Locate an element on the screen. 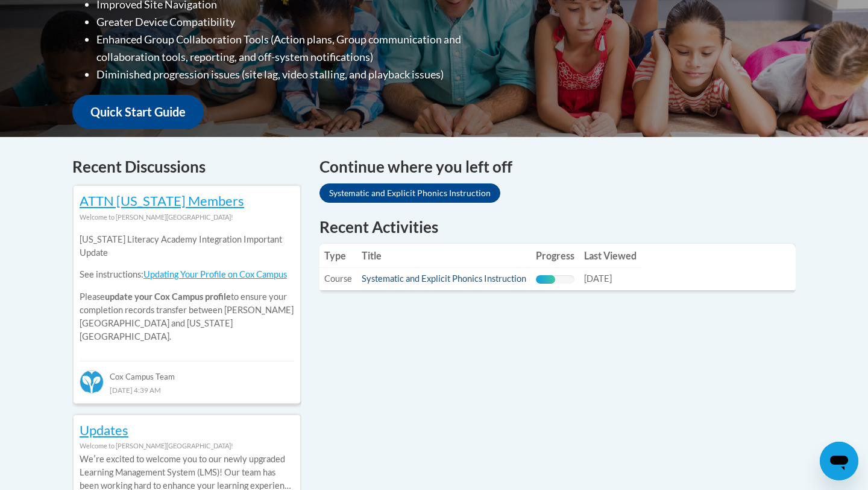  div: Progress, % is located at coordinates (546, 279).